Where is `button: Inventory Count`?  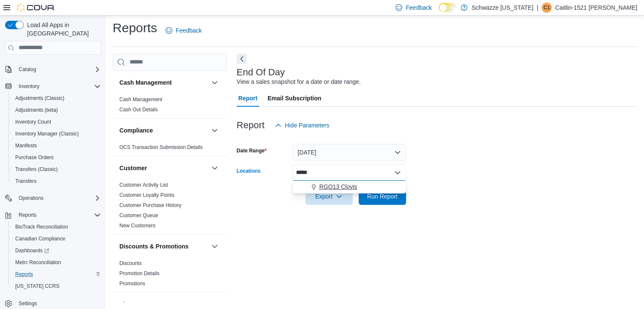 button: Inventory Count is located at coordinates (56, 122).